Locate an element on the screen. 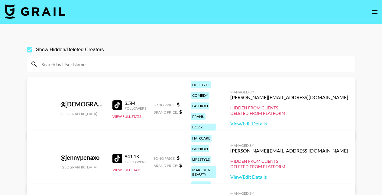  input: Search by User Name is located at coordinates (194, 64).